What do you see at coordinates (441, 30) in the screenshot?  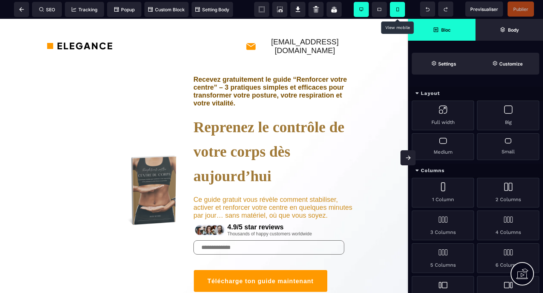 I see `span: Open Blocks` at bounding box center [441, 30].